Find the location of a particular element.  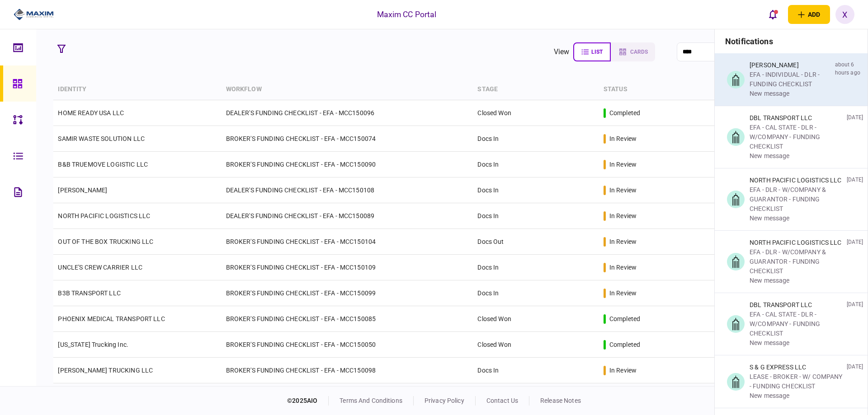

td: Docs Out is located at coordinates (536, 241).